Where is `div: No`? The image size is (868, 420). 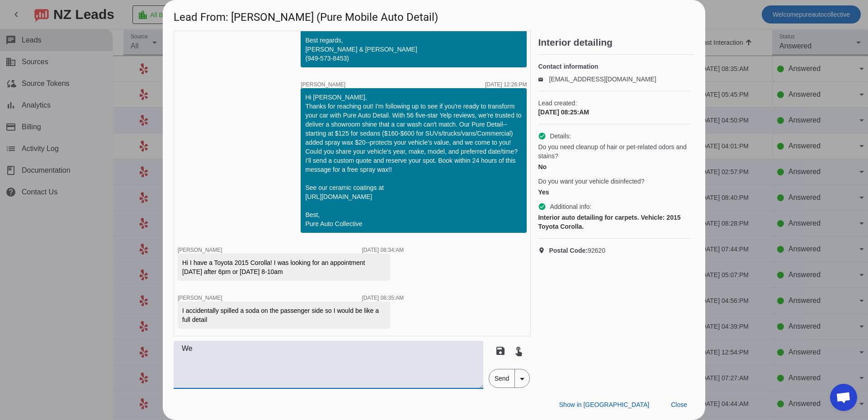 div: No is located at coordinates (615, 167).